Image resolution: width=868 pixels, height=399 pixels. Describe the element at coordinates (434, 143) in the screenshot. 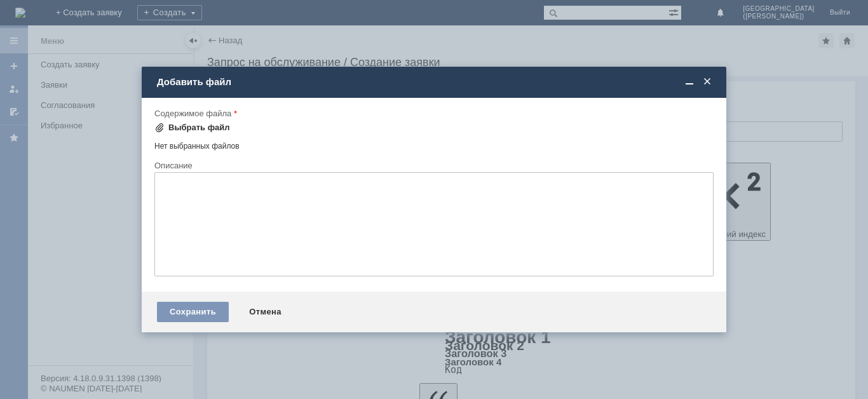

I see `div: Нет выбранных файлов` at that location.